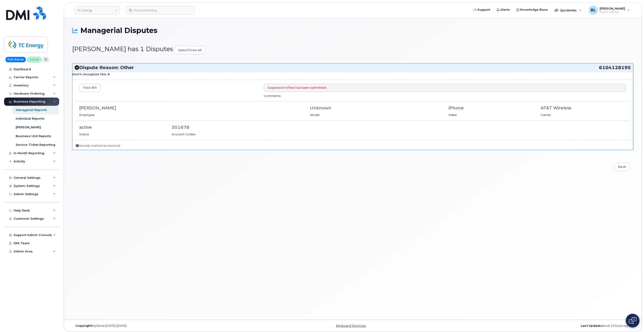  I want to click on div: Carrier, so click(583, 115).